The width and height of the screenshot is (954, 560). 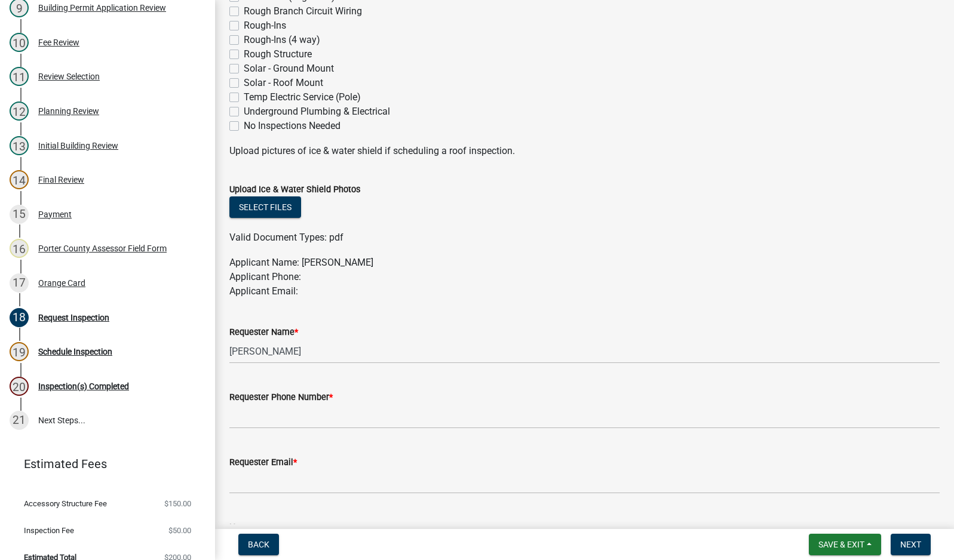 I want to click on span: $50.00, so click(x=179, y=530).